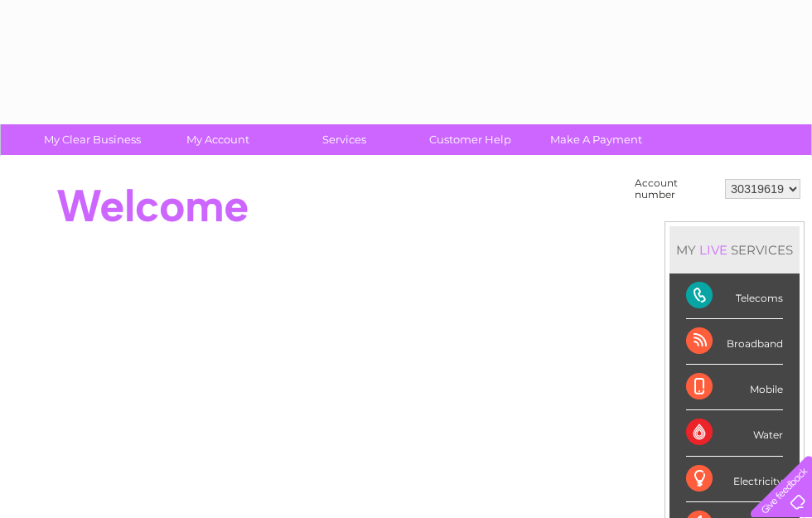 Image resolution: width=812 pixels, height=518 pixels. Describe the element at coordinates (734, 250) in the screenshot. I see `div: MY SERVICES` at that location.